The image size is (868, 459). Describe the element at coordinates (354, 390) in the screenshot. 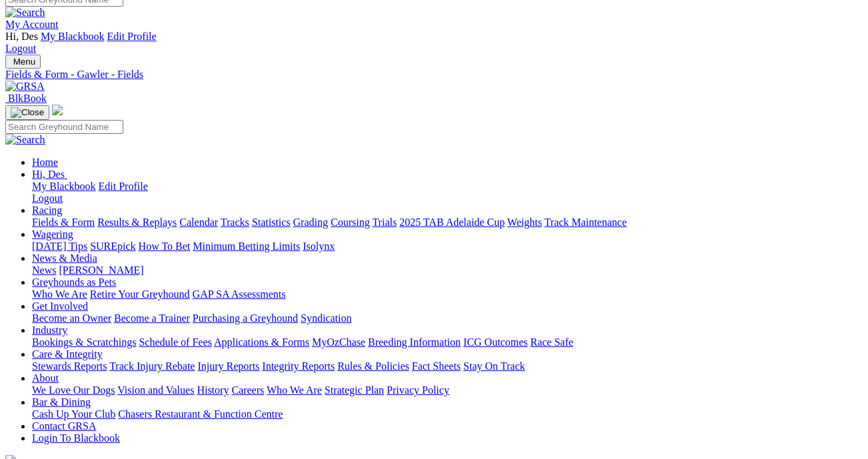

I see `a: Strategic Plan` at that location.